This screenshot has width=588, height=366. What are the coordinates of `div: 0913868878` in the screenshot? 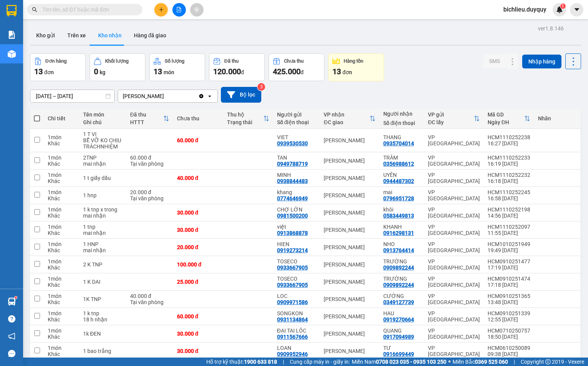 It's located at (292, 233).